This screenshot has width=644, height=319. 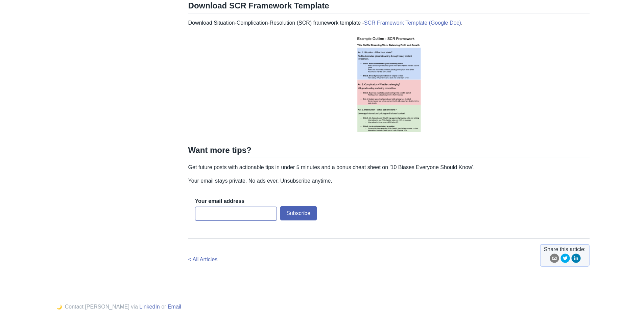 What do you see at coordinates (203, 259) in the screenshot?
I see `a: < All Articles` at bounding box center [203, 259].